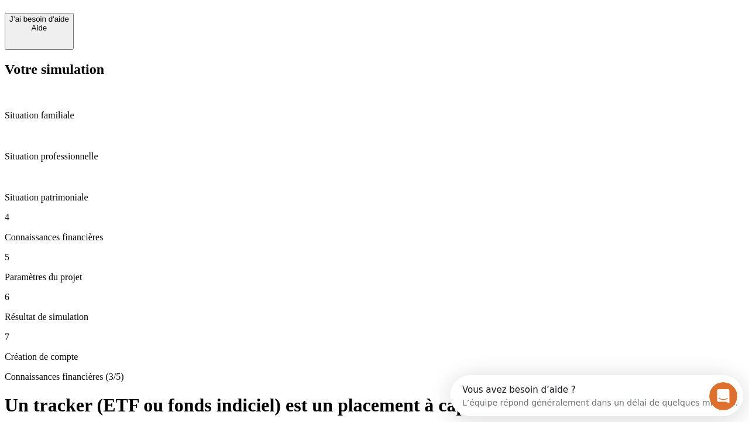 The width and height of the screenshot is (749, 422). Describe the element at coordinates (375, 257) in the screenshot. I see `p: 5` at that location.